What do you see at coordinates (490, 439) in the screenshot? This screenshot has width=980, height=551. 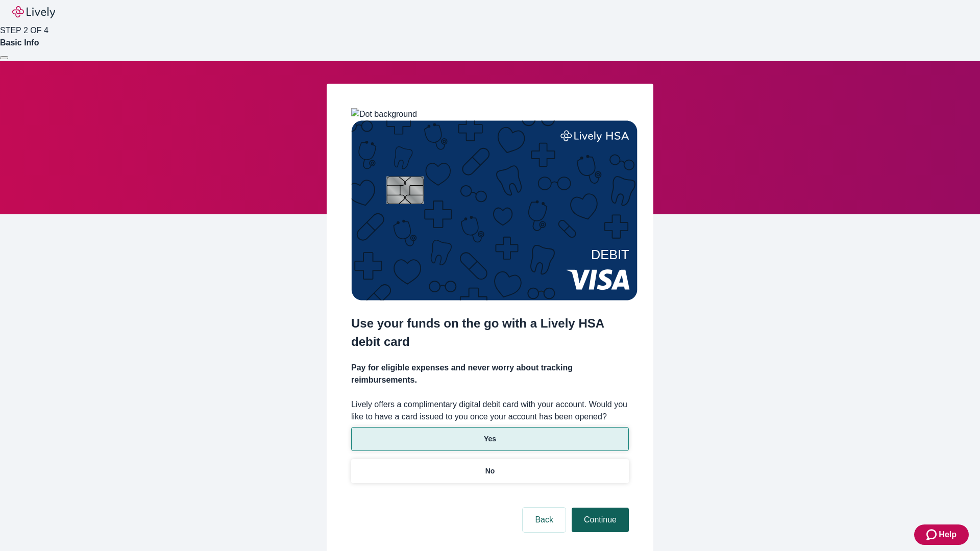 I see `p: Yes` at bounding box center [490, 439].